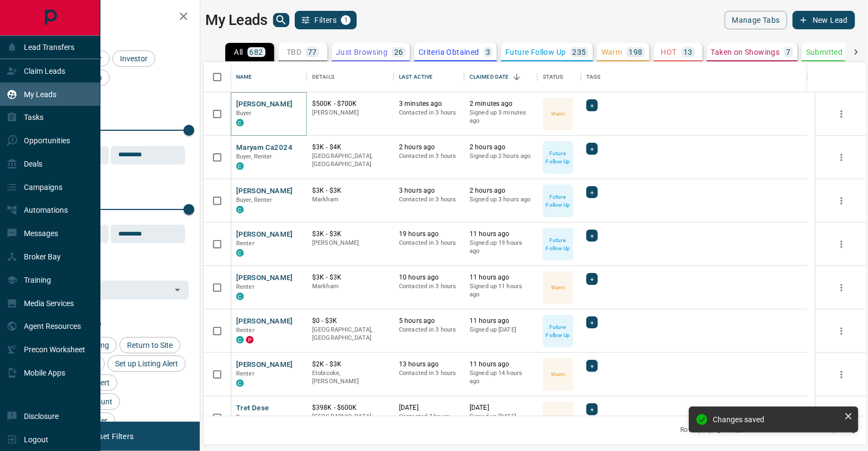 The height and width of the screenshot is (451, 868). I want to click on p: Criteria Obtained, so click(449, 52).